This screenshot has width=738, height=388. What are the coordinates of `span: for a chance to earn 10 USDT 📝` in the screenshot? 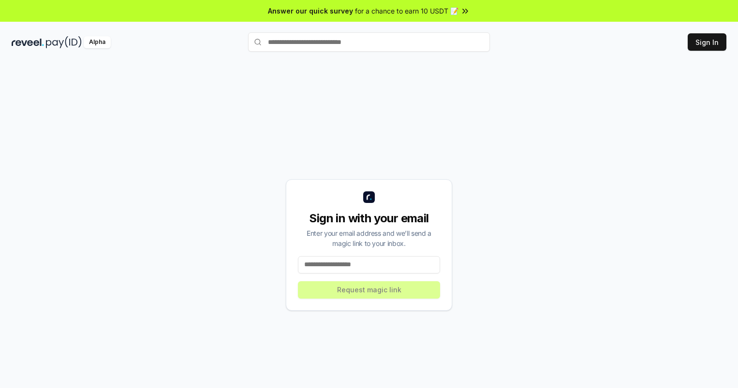 It's located at (407, 11).